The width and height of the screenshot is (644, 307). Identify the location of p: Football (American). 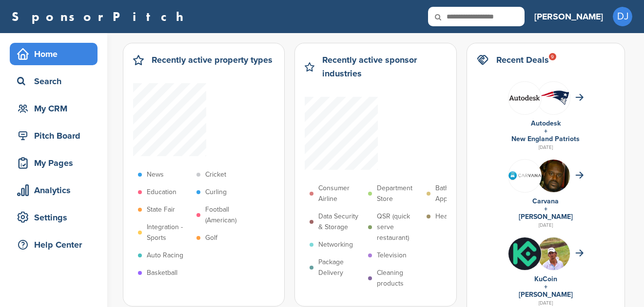
(228, 215).